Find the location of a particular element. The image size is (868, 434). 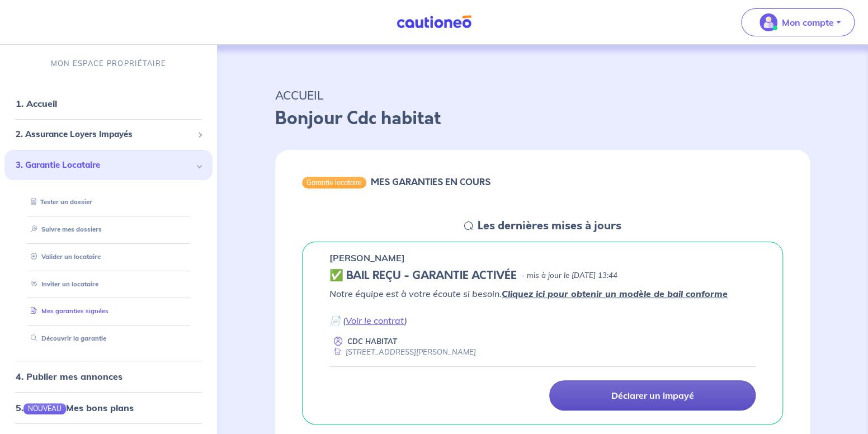

h6: MES GARANTIES EN COURS is located at coordinates (431, 182).